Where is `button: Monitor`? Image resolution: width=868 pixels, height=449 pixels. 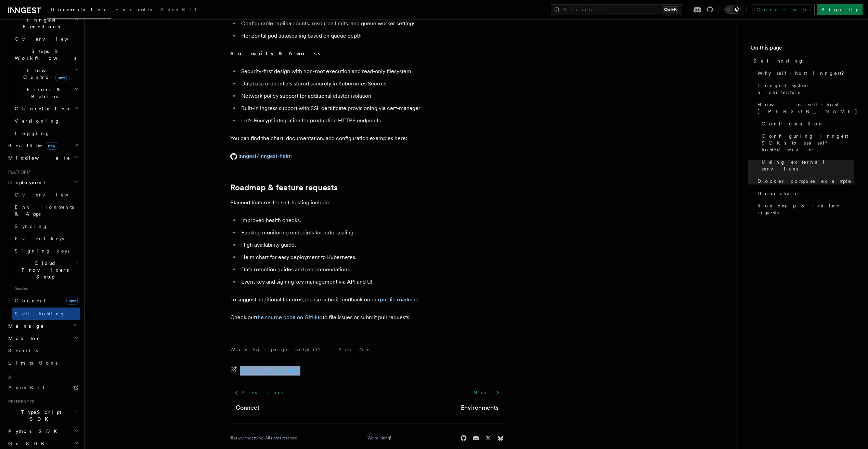 button: Monitor is located at coordinates (42, 338).